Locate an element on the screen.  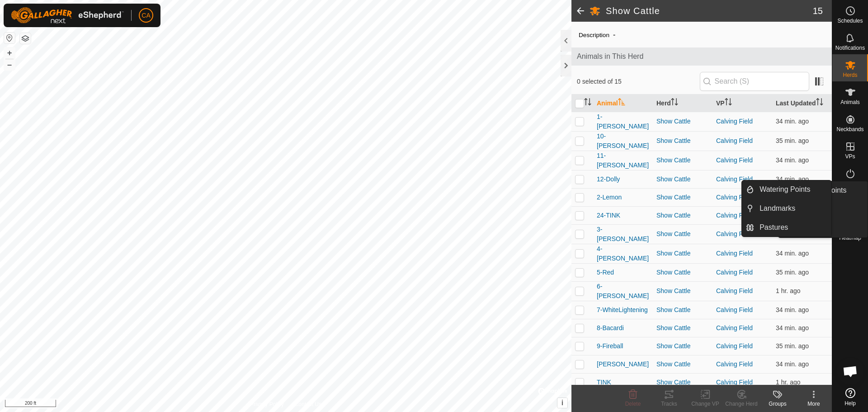
div: Change VP is located at coordinates (705, 404).